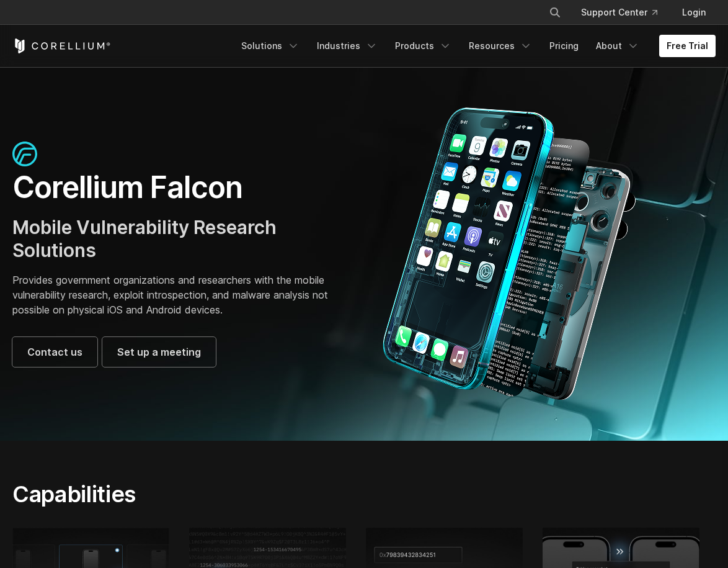  Describe the element at coordinates (54, 352) in the screenshot. I see `a: Contact us` at that location.